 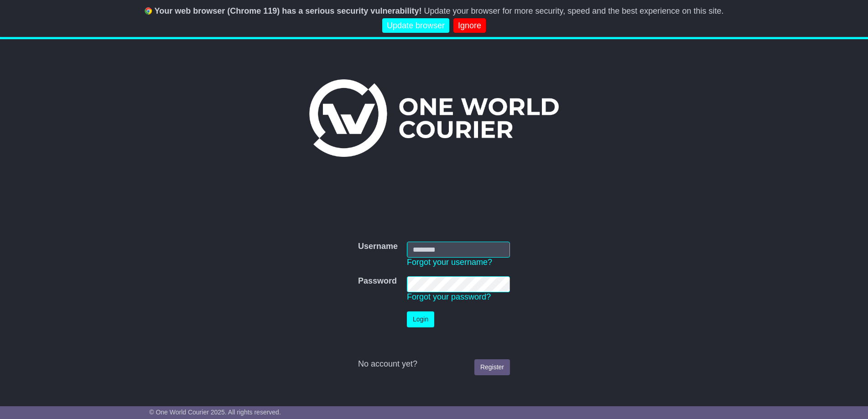 I want to click on img: One World, so click(x=434, y=118).